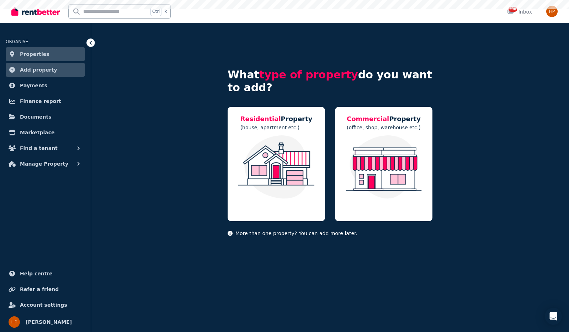 This screenshot has height=332, width=569. Describe the element at coordinates (36, 273) in the screenshot. I see `span: Help centre` at that location.